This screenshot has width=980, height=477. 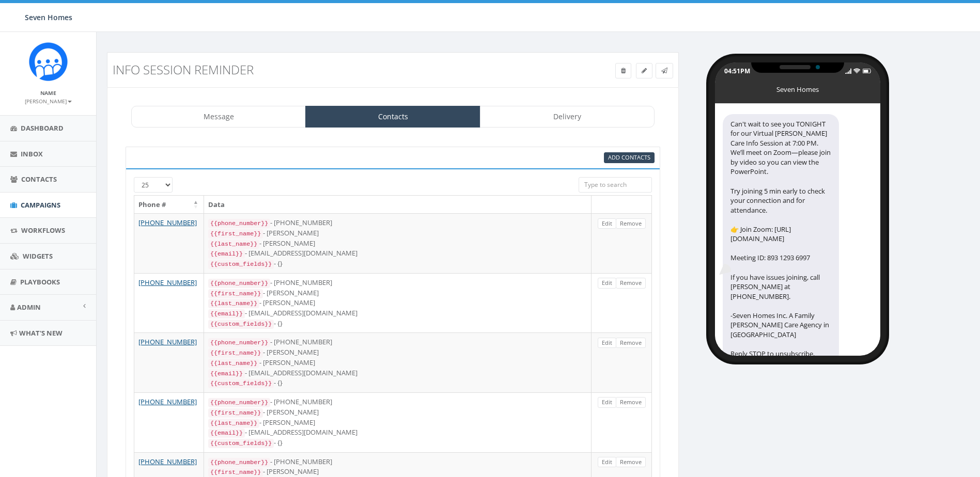 I want to click on span: Dashboard, so click(x=42, y=128).